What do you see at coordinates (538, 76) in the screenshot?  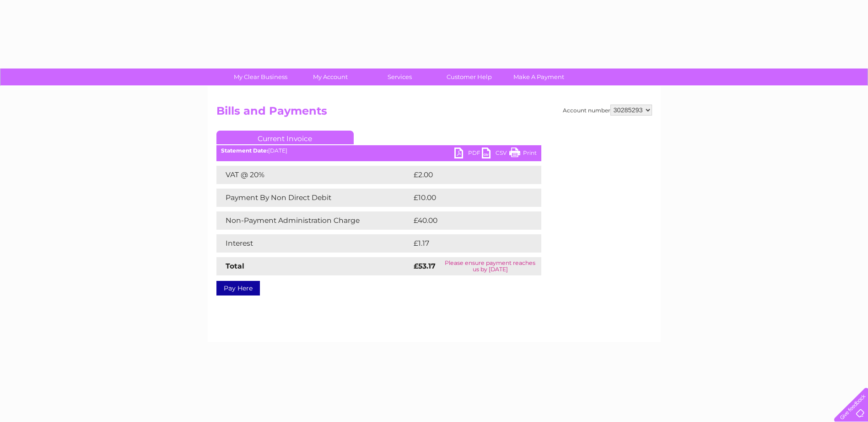 I see `a: Make A Payment` at bounding box center [538, 76].